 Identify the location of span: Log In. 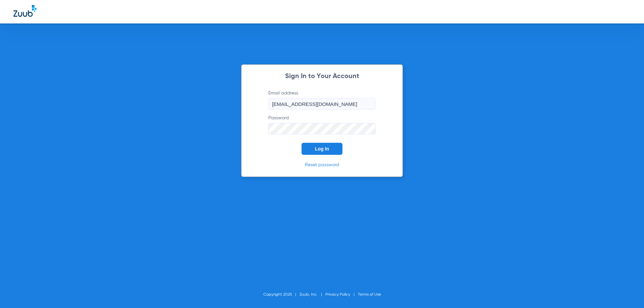
(322, 148).